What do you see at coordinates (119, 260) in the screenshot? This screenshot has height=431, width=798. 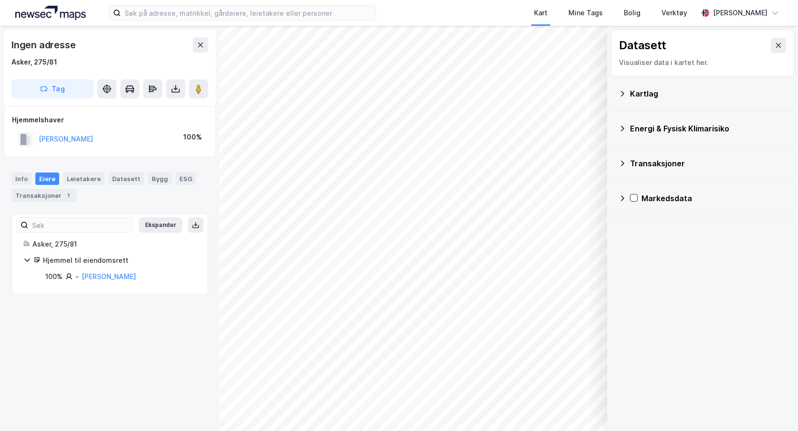 I see `div: Hjemmel til eiendomsrett` at bounding box center [119, 260].